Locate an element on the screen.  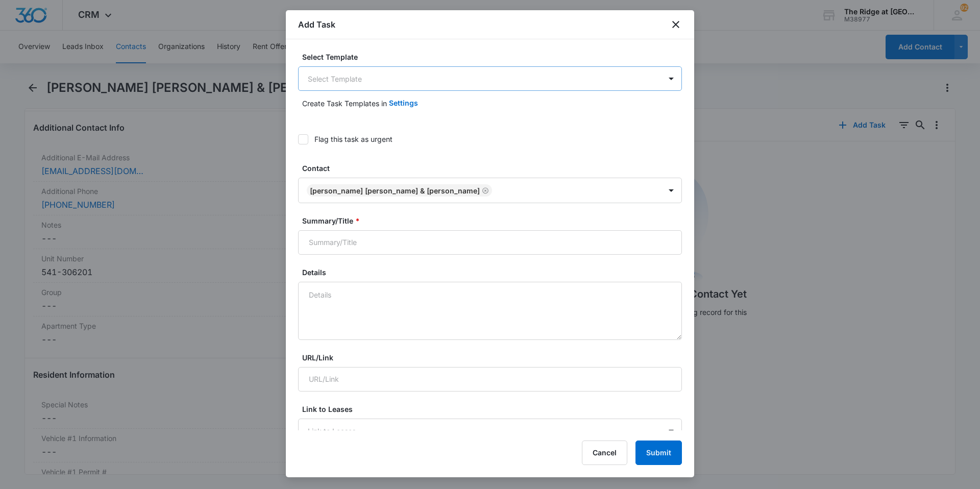
label: Select Template is located at coordinates (494, 57).